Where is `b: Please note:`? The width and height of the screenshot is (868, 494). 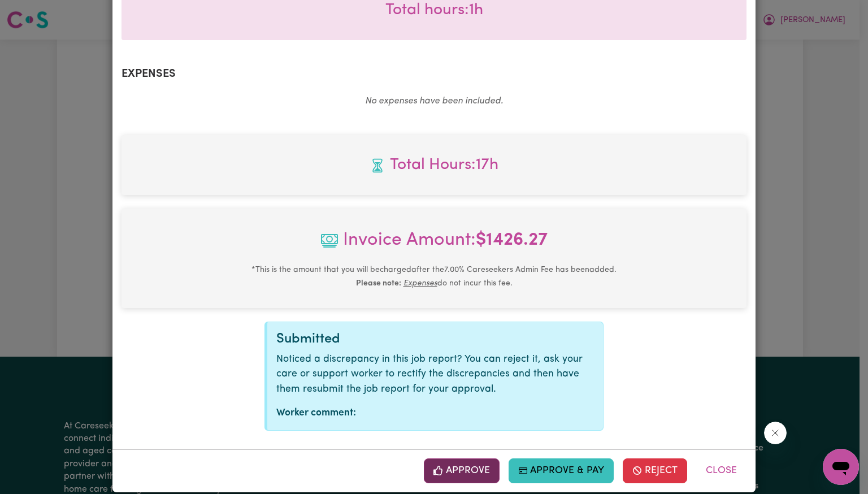
b: Please note: is located at coordinates (378, 283).